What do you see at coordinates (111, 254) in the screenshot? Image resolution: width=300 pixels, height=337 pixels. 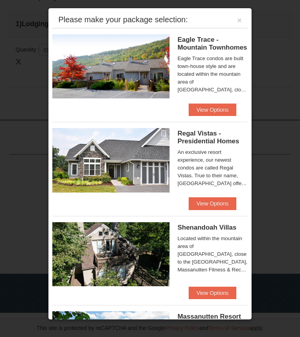 I see `img: 19219019-2-e70bf45f.jpg` at bounding box center [111, 254].